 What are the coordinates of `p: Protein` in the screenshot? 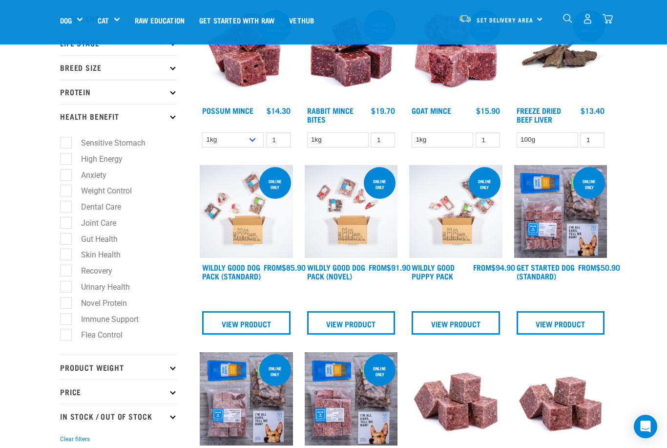 It's located at (119, 92).